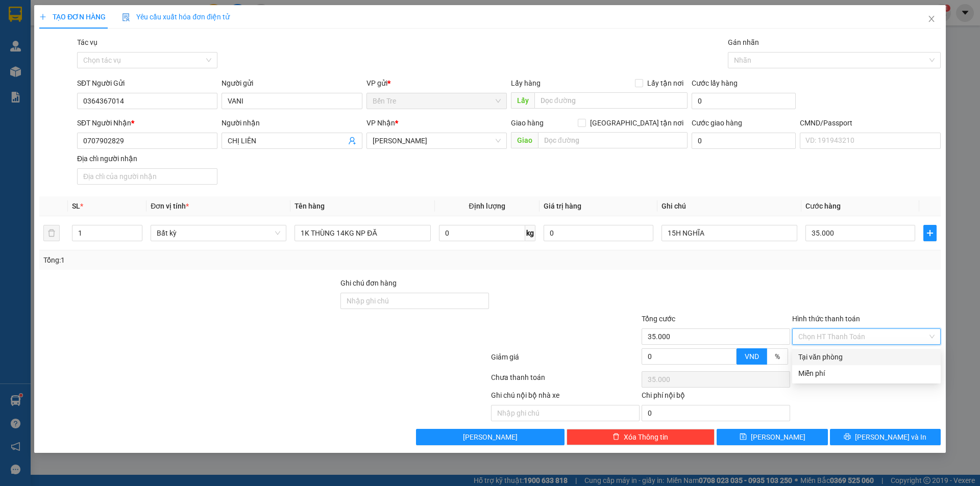  What do you see at coordinates (88, 42) in the screenshot?
I see `label: Tác vụ` at bounding box center [88, 42].